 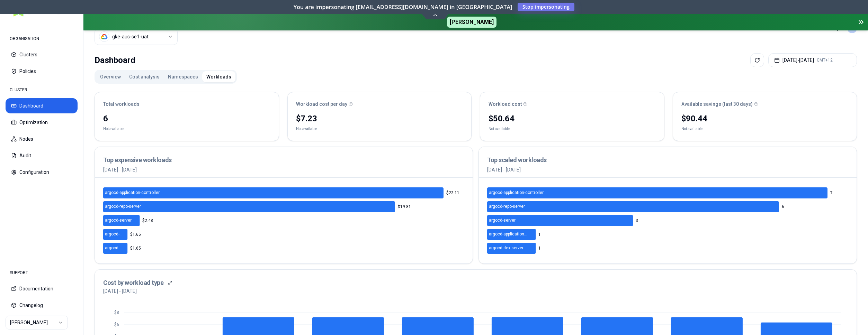 I want to click on div: Dashboard, so click(x=115, y=60).